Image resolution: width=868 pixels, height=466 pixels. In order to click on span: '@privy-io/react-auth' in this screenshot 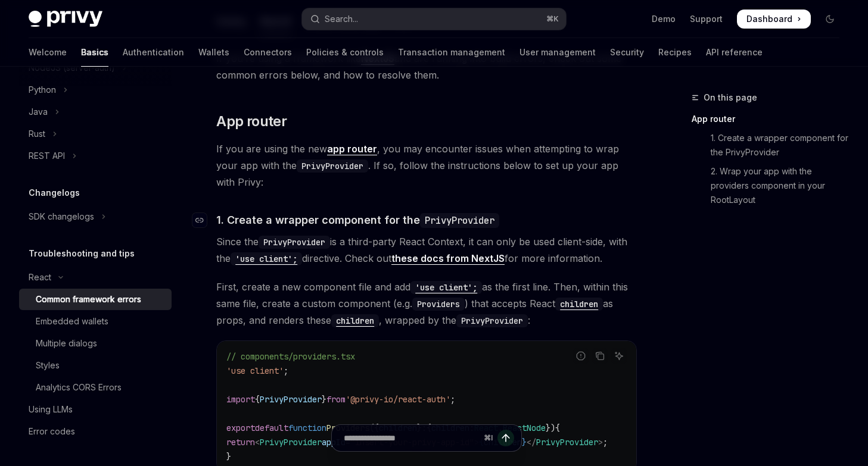, I will do `click(398, 399)`.